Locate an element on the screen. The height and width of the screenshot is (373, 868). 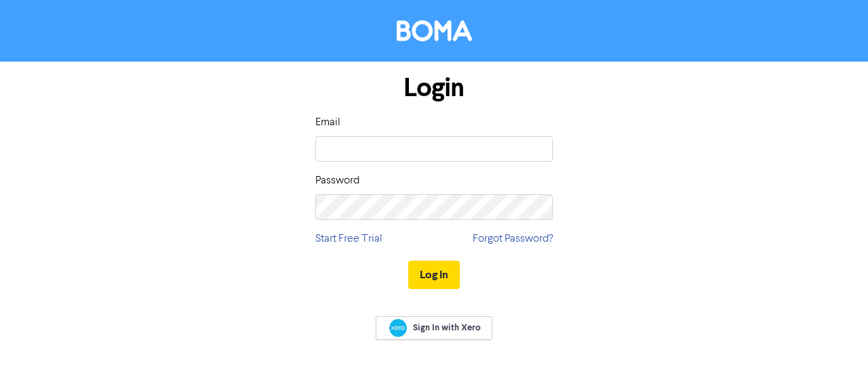
a: Start Free Trial is located at coordinates (349, 239).